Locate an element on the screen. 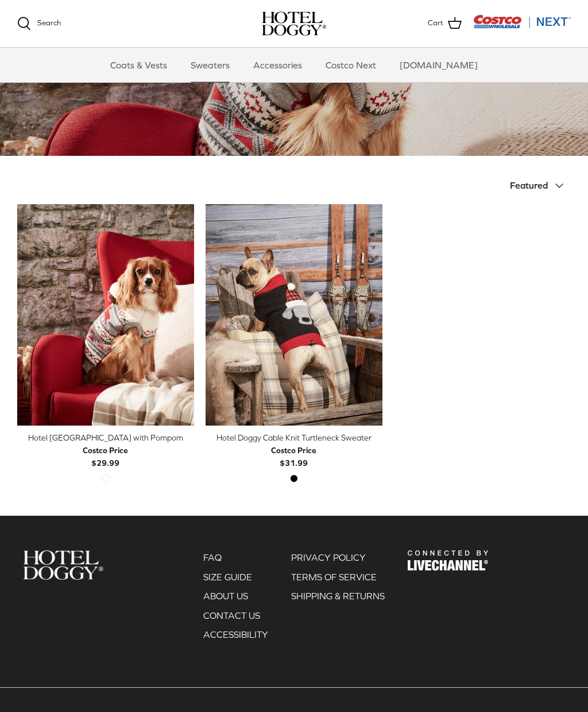  a: Sweaters is located at coordinates (210, 65).